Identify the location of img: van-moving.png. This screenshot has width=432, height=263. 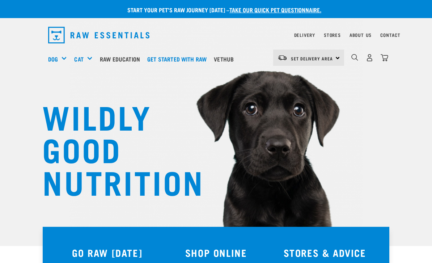
(282, 58).